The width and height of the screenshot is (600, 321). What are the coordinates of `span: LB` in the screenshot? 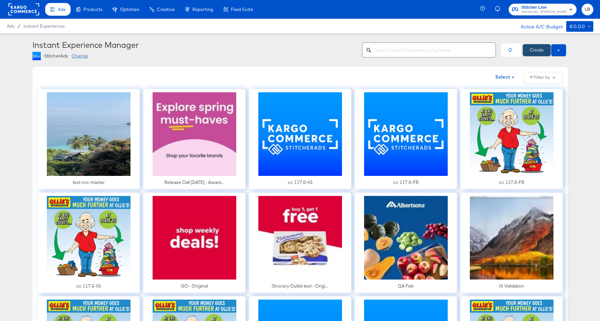 It's located at (587, 9).